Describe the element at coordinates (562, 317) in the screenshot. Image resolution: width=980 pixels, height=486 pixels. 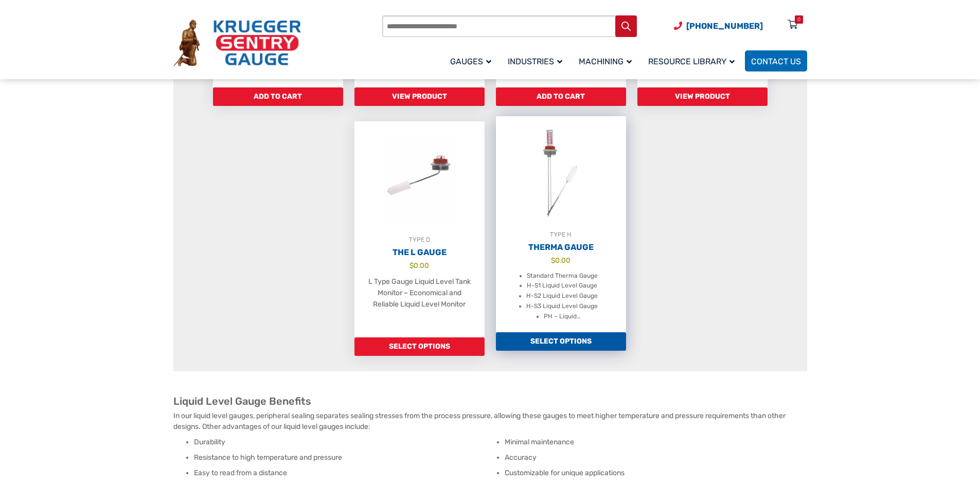
I see `li: PH – Liquid…` at that location.